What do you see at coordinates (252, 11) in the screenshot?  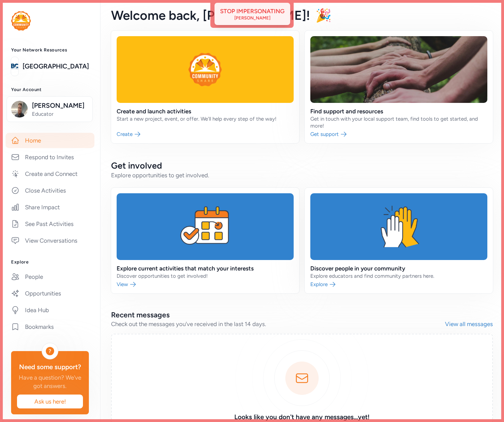 I see `div: Stop impersonating` at bounding box center [252, 11].